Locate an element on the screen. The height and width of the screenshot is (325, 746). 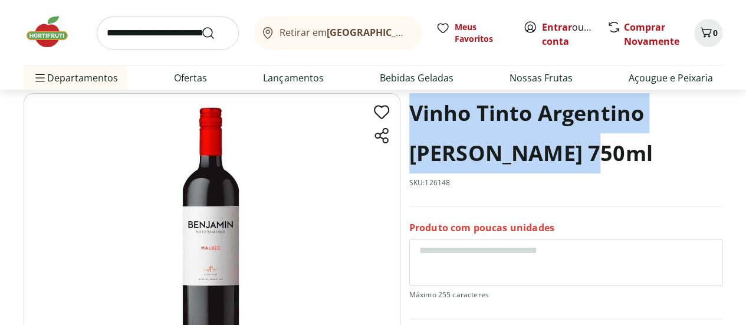
span: Retirar em is located at coordinates (344, 32).